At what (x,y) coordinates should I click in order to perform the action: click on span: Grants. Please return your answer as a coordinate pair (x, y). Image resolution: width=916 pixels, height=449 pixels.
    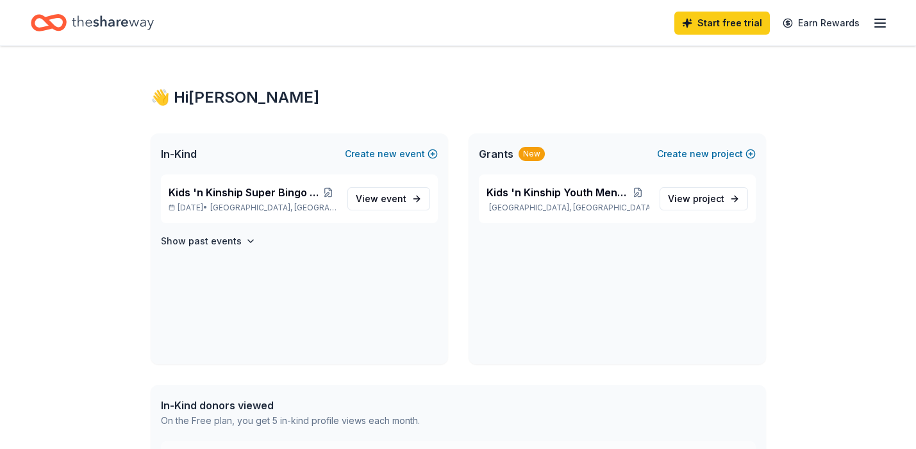
    Looking at the image, I should click on (496, 154).